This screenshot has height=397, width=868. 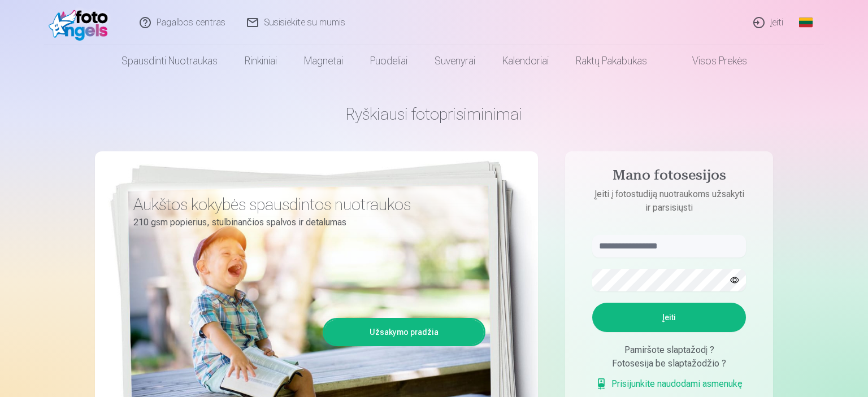 What do you see at coordinates (81, 22) in the screenshot?
I see `img: /fa2` at bounding box center [81, 22].